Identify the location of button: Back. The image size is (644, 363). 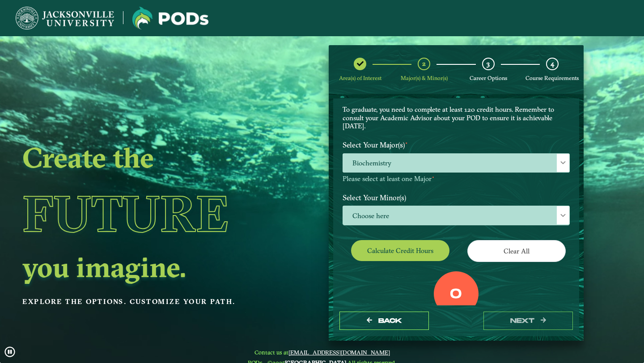
(384, 320).